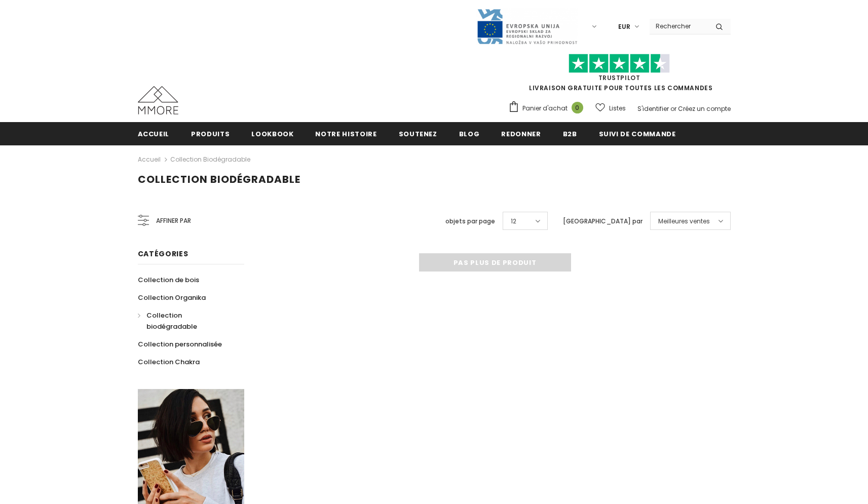 The height and width of the screenshot is (504, 868). What do you see at coordinates (624, 27) in the screenshot?
I see `span: EUR` at bounding box center [624, 27].